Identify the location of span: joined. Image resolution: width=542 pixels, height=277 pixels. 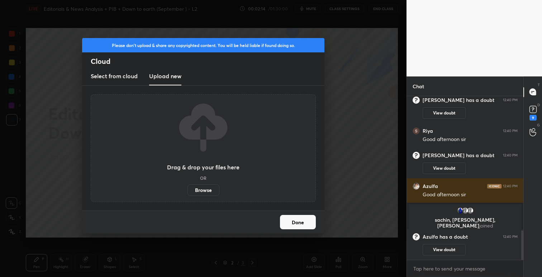
(486, 225).